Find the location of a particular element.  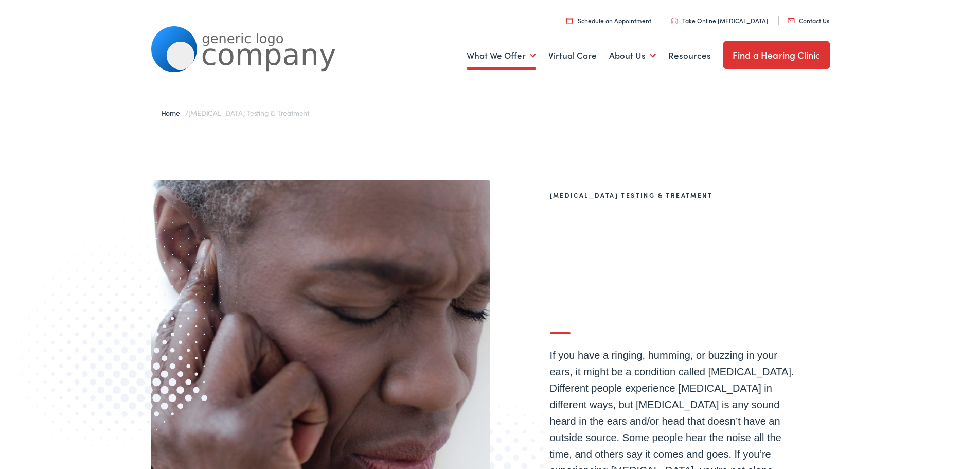

a: Schedule an Appointment is located at coordinates (609, 20).